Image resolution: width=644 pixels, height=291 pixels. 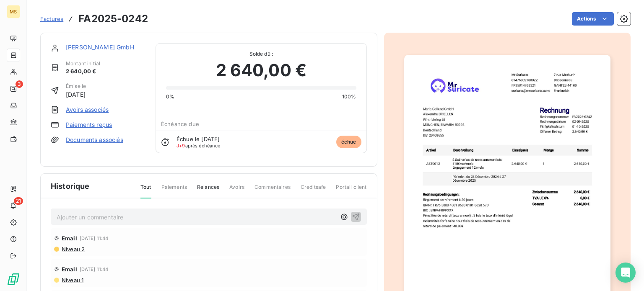 What do you see at coordinates (180, 124) in the screenshot?
I see `span: Échéance due` at bounding box center [180, 124].